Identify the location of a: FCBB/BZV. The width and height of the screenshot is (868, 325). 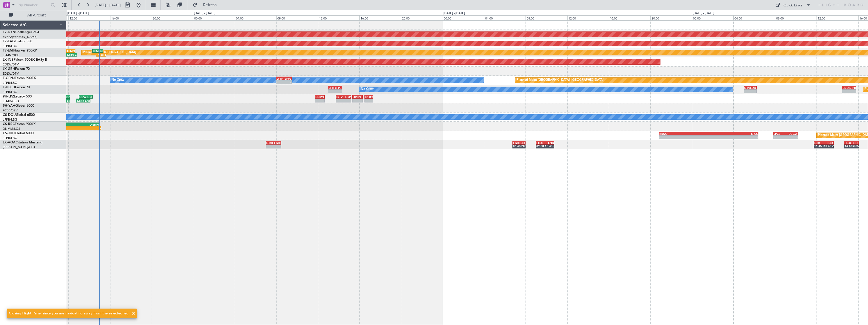
(10, 110).